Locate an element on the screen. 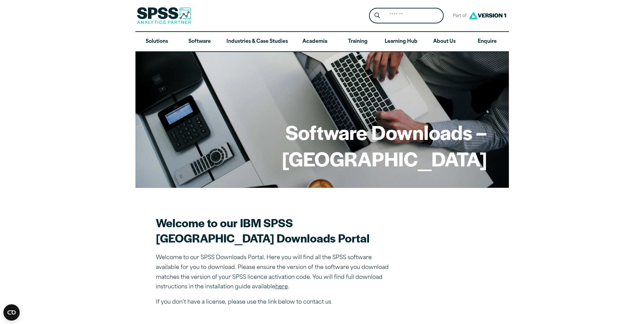  button: Search magnifying glass icon is located at coordinates (377, 16).